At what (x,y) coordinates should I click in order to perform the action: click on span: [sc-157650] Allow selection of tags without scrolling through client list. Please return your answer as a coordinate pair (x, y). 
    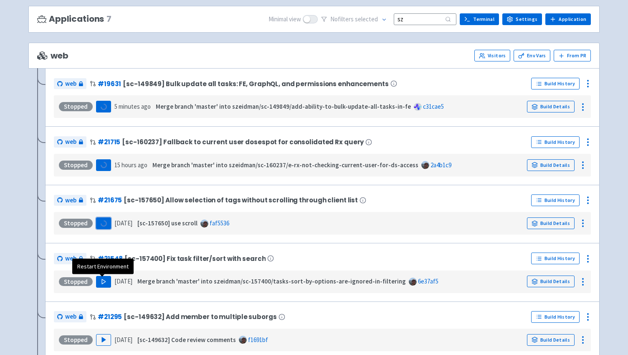
    Looking at the image, I should click on (241, 200).